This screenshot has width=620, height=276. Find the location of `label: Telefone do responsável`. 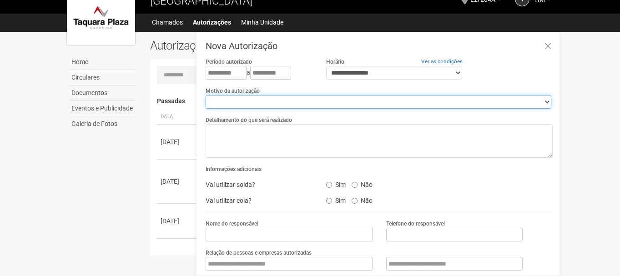

label: Telefone do responsável is located at coordinates (415, 224).